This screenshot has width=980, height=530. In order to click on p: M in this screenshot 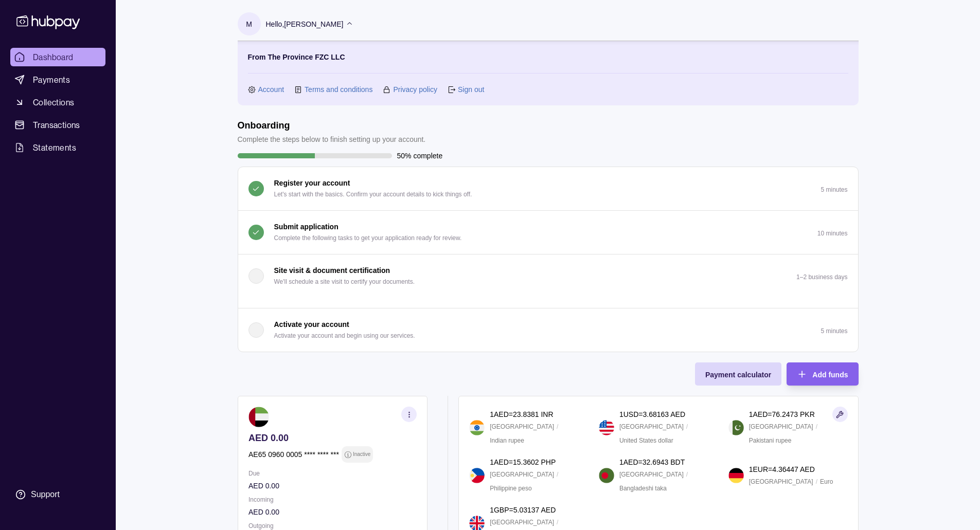, I will do `click(249, 24)`.